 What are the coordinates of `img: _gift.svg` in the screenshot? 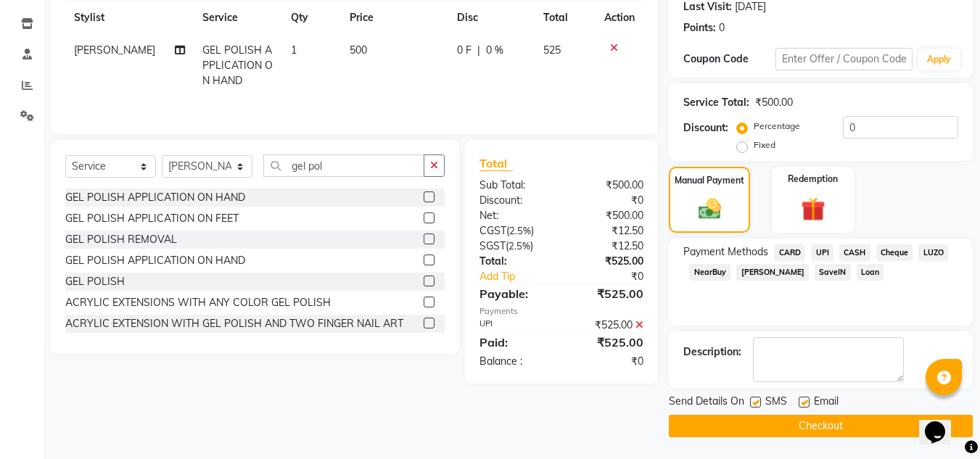 It's located at (813, 209).